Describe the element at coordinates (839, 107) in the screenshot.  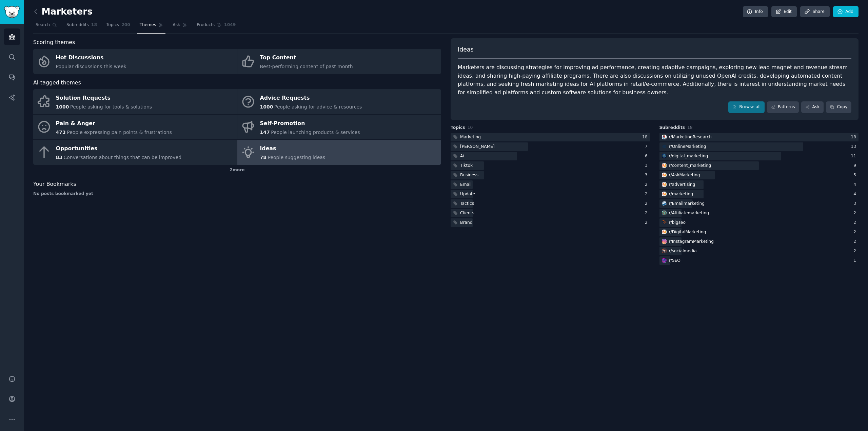
I see `button: Copy` at that location.